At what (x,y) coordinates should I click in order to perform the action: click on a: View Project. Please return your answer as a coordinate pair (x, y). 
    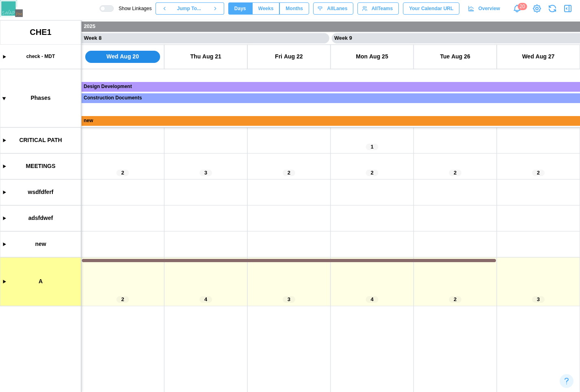
    Looking at the image, I should click on (537, 8).